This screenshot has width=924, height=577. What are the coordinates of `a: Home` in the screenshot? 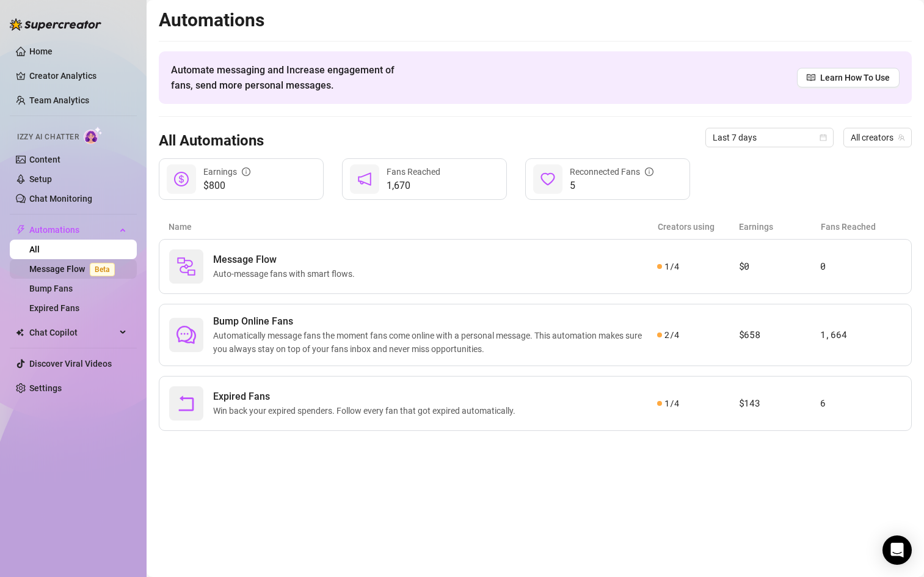 It's located at (41, 52).